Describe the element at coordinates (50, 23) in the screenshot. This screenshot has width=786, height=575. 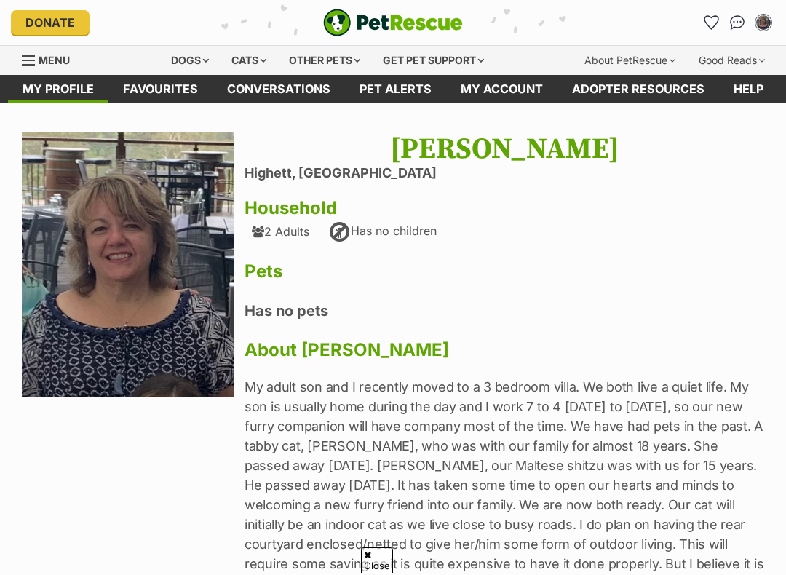
I see `a: Donate` at that location.